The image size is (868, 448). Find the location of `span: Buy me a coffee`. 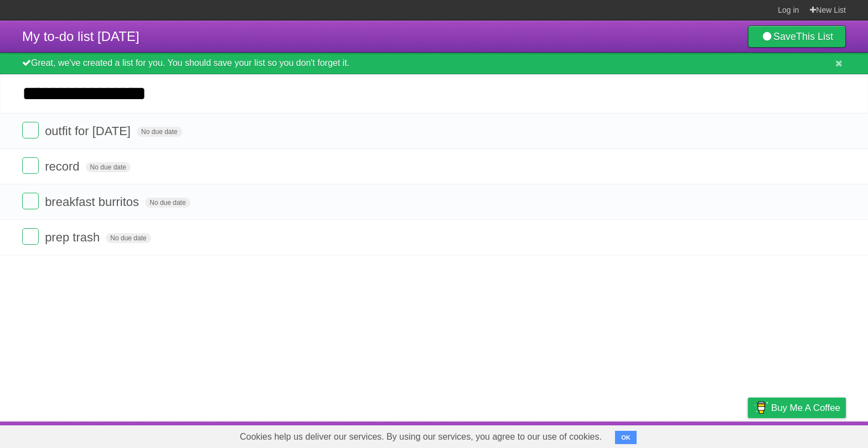

span: Buy me a coffee is located at coordinates (805, 408).